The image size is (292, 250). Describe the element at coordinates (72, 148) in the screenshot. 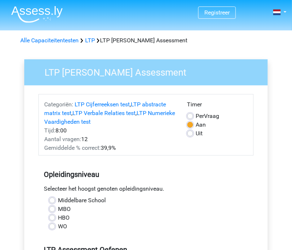

I see `span: Gemiddelde % correct:` at that location.